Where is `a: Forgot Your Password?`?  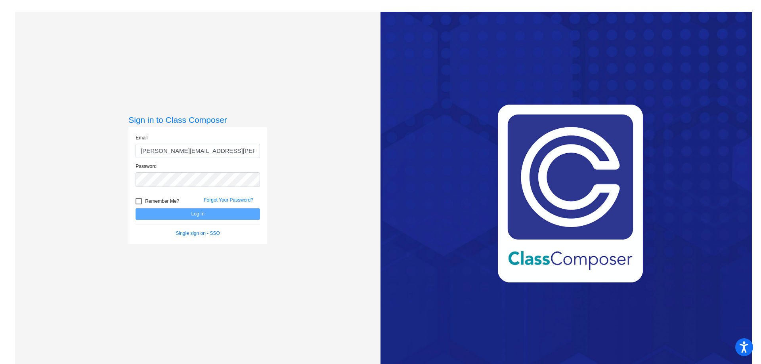 a: Forgot Your Password? is located at coordinates (228, 200).